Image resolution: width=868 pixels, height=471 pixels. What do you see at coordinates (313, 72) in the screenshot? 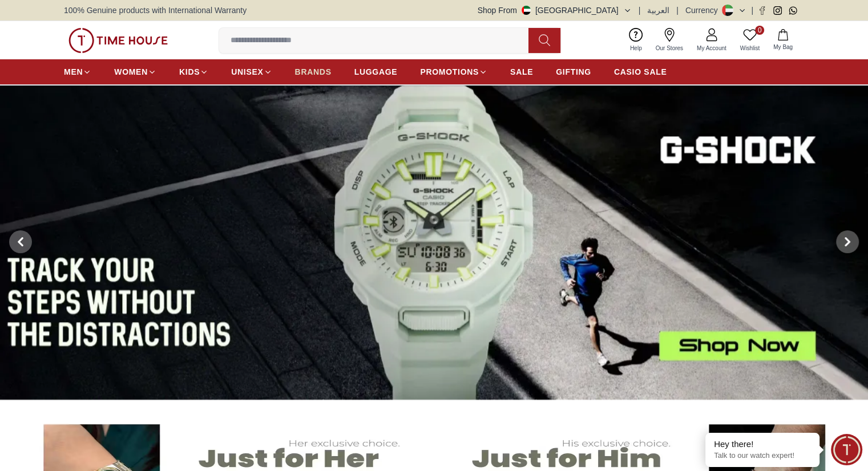
I see `a: BRANDS` at bounding box center [313, 72].